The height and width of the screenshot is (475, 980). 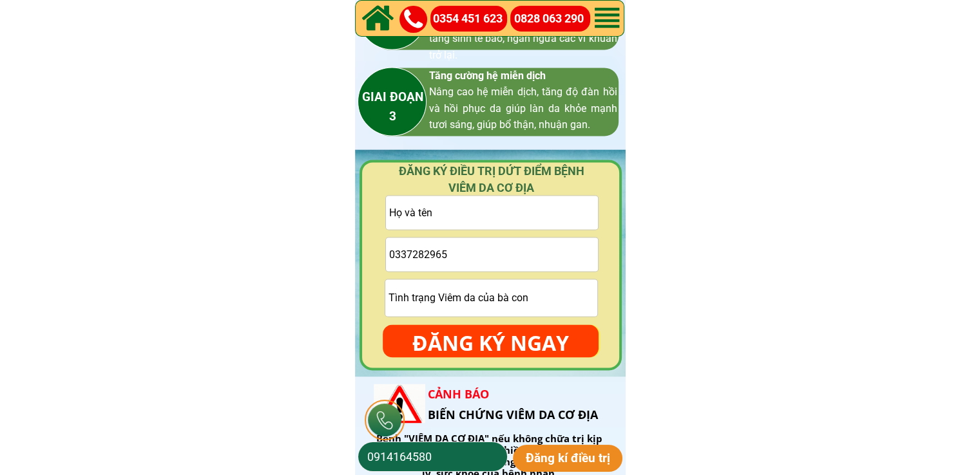 I want to click on input: Vui lòng nhập ĐÚNG SỐ ĐIỆN THOẠI, so click(x=491, y=255).